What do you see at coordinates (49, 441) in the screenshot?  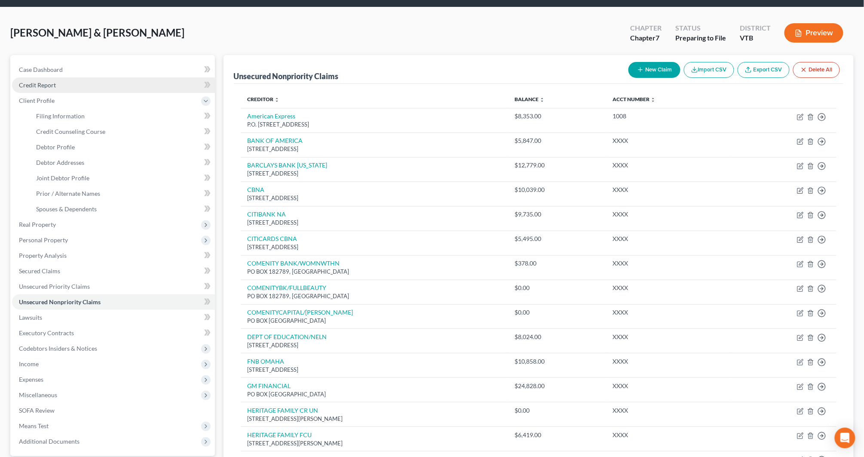 I see `span: Additional Documents` at bounding box center [49, 441].